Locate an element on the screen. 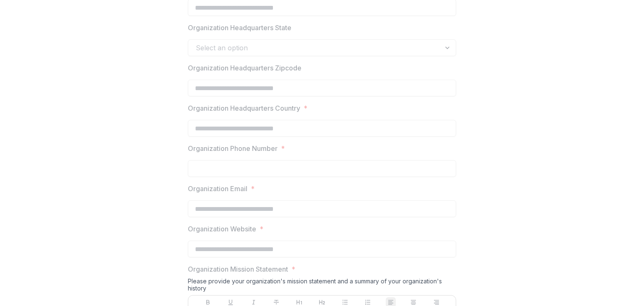 The width and height of the screenshot is (644, 306). p: Organization Mission Statement is located at coordinates (238, 269).